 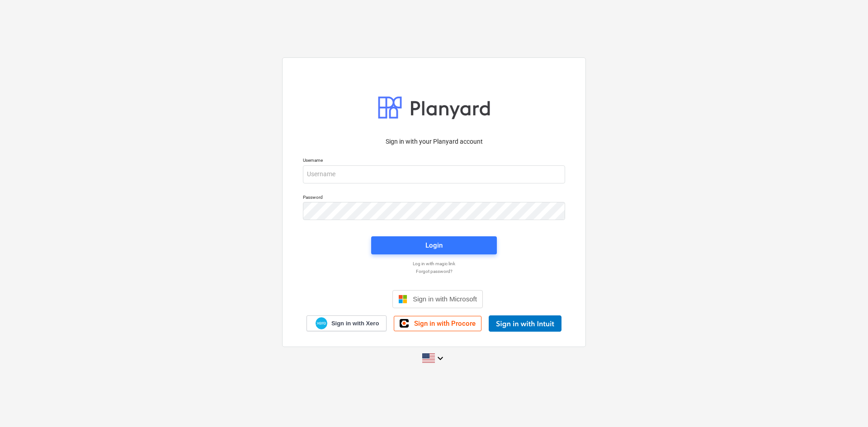 I want to click on div: Login, so click(x=434, y=245).